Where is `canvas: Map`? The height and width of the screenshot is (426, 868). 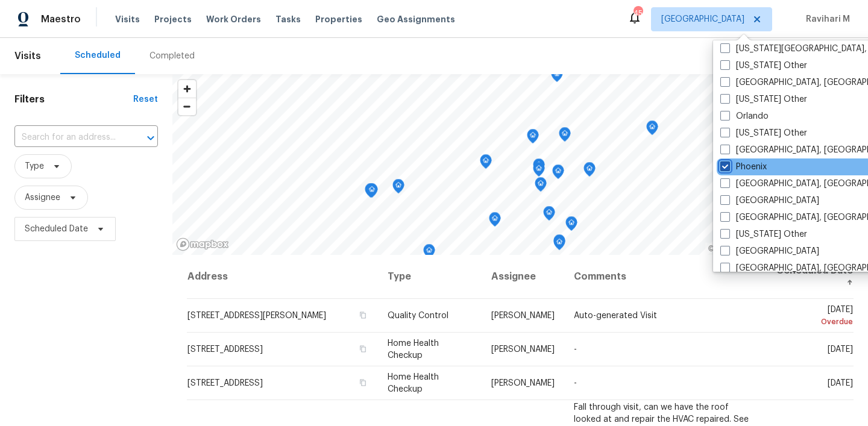
canvas: Map is located at coordinates (511, 165).